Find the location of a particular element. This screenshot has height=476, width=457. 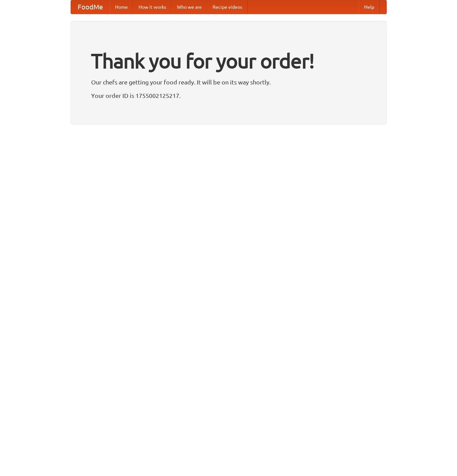

a: Recipe videos is located at coordinates (228, 7).